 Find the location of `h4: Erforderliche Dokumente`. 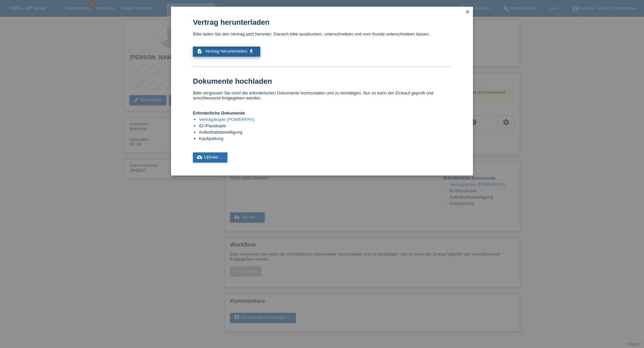

h4: Erforderliche Dokumente is located at coordinates (322, 113).